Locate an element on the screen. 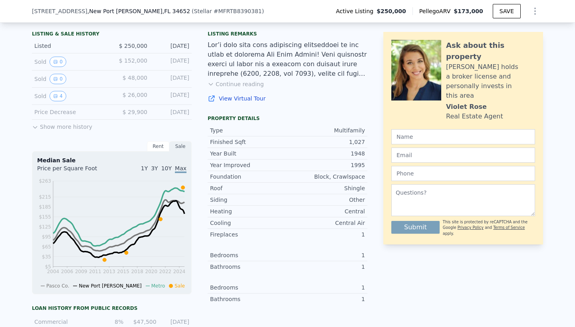  div: 1948 is located at coordinates (326, 154).